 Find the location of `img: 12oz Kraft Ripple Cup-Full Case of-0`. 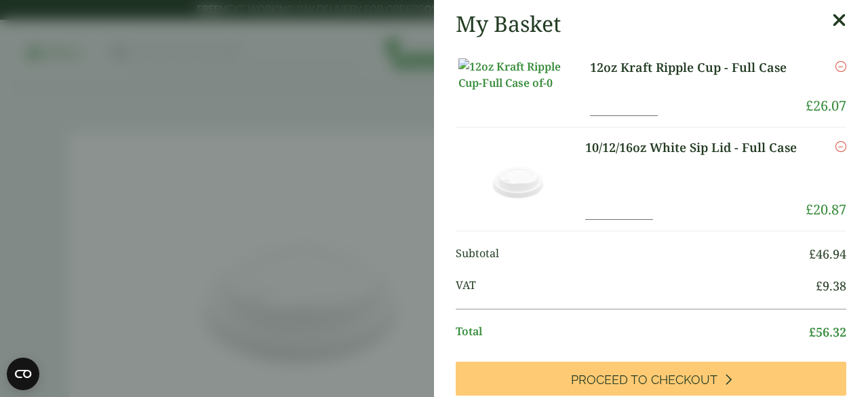

img: 12oz Kraft Ripple Cup-Full Case of-0 is located at coordinates (520, 75).